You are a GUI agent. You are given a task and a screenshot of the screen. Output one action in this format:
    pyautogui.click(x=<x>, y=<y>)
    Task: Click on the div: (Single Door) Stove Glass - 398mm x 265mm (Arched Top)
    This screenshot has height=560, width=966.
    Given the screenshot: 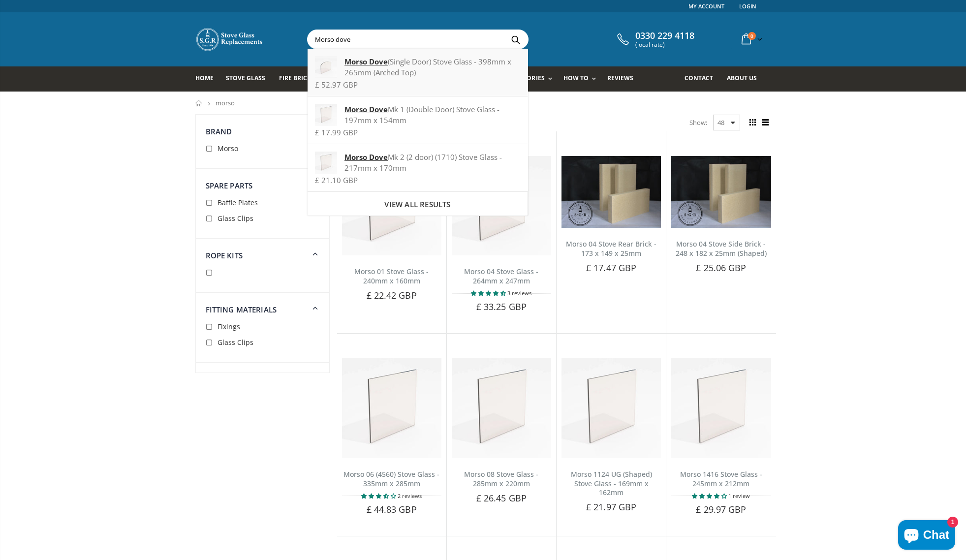 What is the action you would take?
    pyautogui.click(x=417, y=67)
    